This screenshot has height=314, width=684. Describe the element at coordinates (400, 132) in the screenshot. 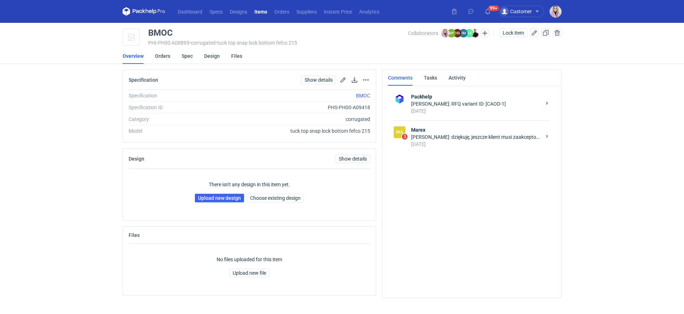

I see `figcaption: Ma` at that location.